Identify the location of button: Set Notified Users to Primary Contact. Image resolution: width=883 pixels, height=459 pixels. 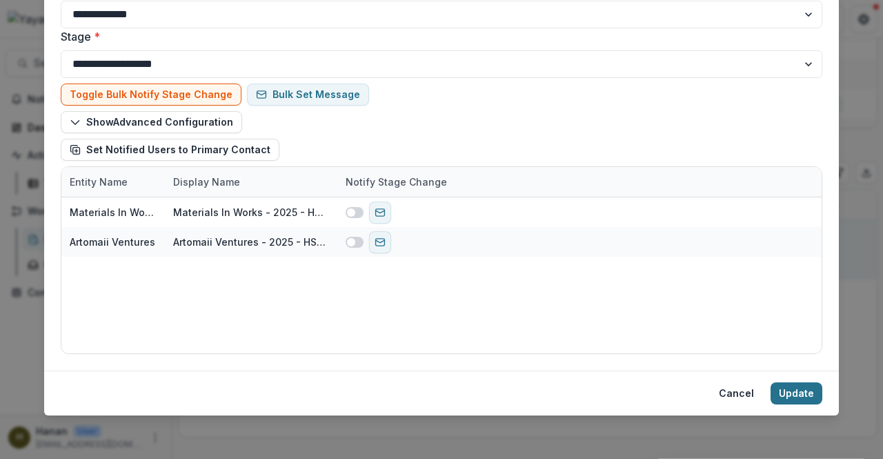
(170, 150).